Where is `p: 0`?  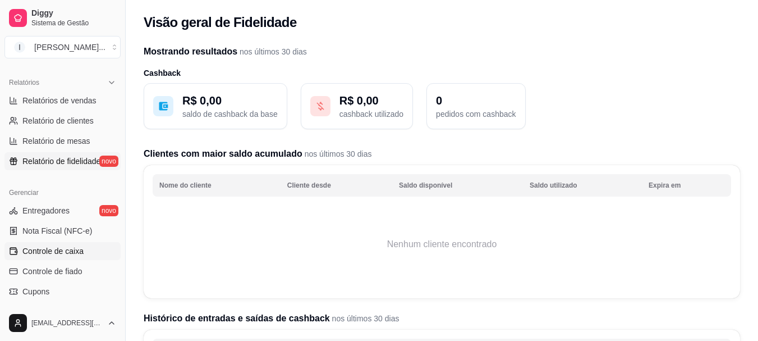 p: 0 is located at coordinates (476, 100).